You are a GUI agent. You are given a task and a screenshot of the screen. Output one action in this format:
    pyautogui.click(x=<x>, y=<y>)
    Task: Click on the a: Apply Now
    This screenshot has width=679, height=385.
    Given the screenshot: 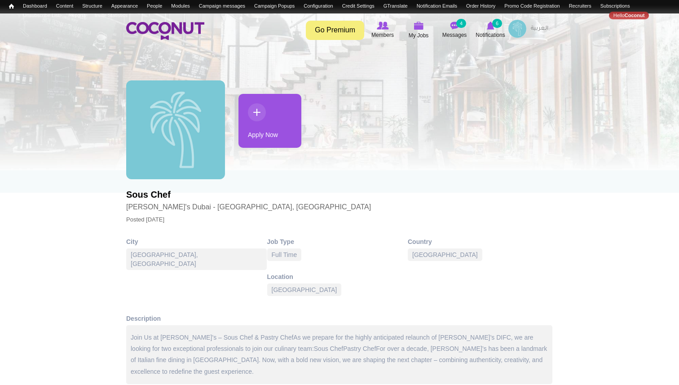 What is the action you would take?
    pyautogui.click(x=270, y=121)
    